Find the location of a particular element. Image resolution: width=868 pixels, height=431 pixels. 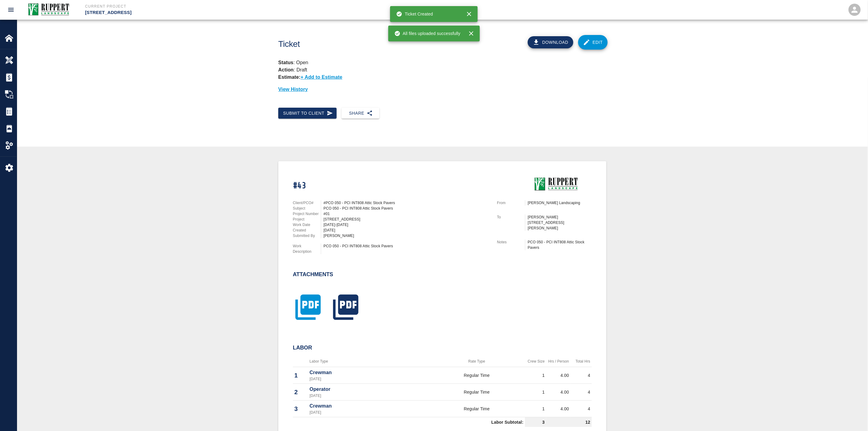

p: 3 is located at coordinates (301, 409).